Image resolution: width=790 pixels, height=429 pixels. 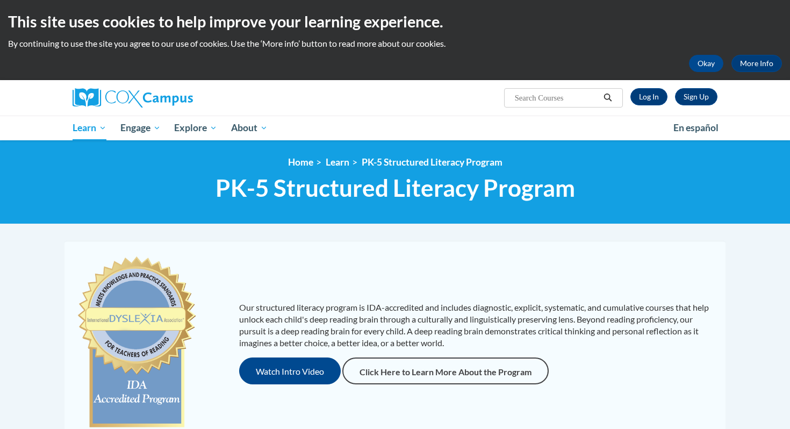 I want to click on a: PK-5 Structured Literacy Program, so click(x=432, y=162).